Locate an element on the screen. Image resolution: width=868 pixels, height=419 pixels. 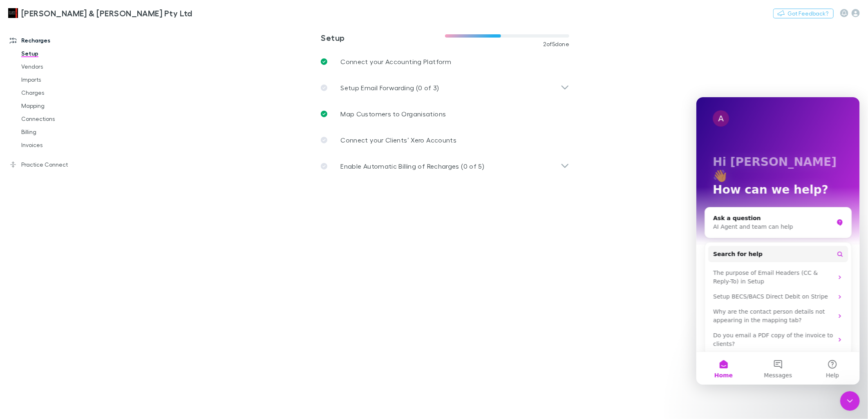
div: Ask a questionAI Agent and team can help is located at coordinates (82, 126).